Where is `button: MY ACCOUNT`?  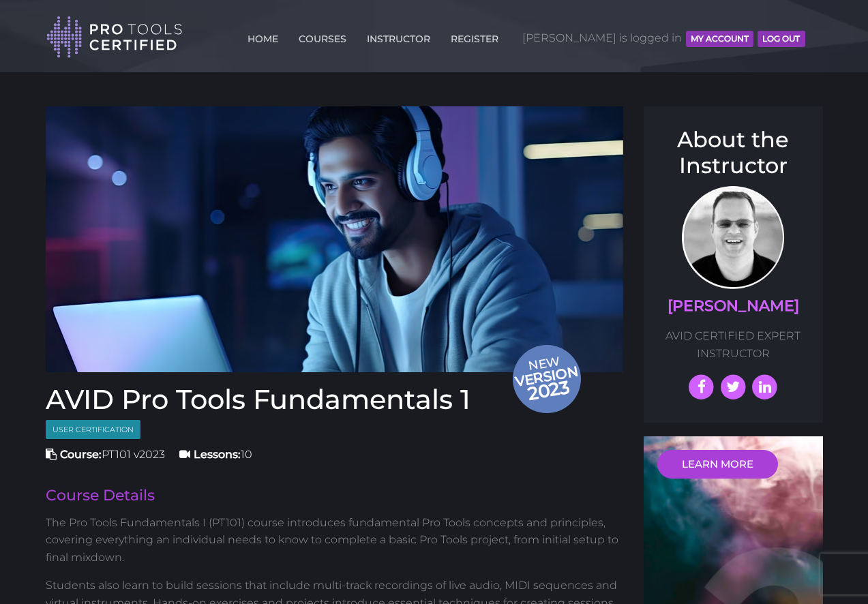
button: MY ACCOUNT is located at coordinates (719, 39).